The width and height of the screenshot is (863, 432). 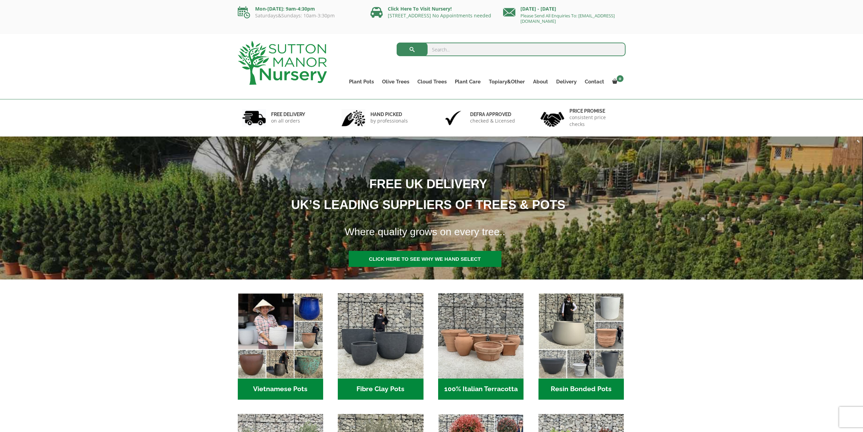 What do you see at coordinates (280, 335) in the screenshot?
I see `img: Home - 6E921A5B 9E2F 4B13 AB99 4EF601C89C59 1 105 c` at bounding box center [280, 335].